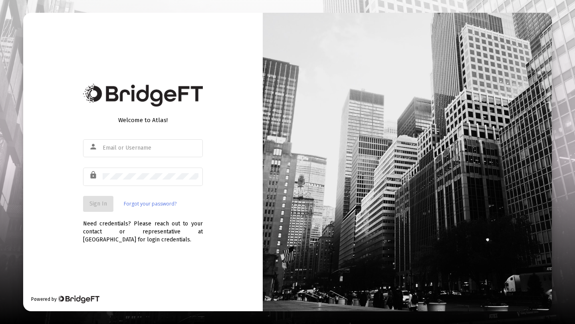 The image size is (575, 324). What do you see at coordinates (65, 300) in the screenshot?
I see `div: Powered by` at bounding box center [65, 300].